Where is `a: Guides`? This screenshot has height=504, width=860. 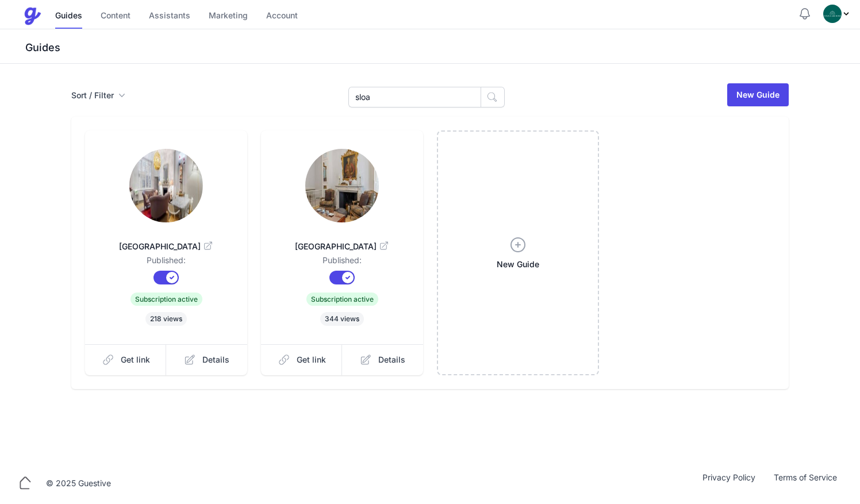
a: Guides is located at coordinates (68, 16).